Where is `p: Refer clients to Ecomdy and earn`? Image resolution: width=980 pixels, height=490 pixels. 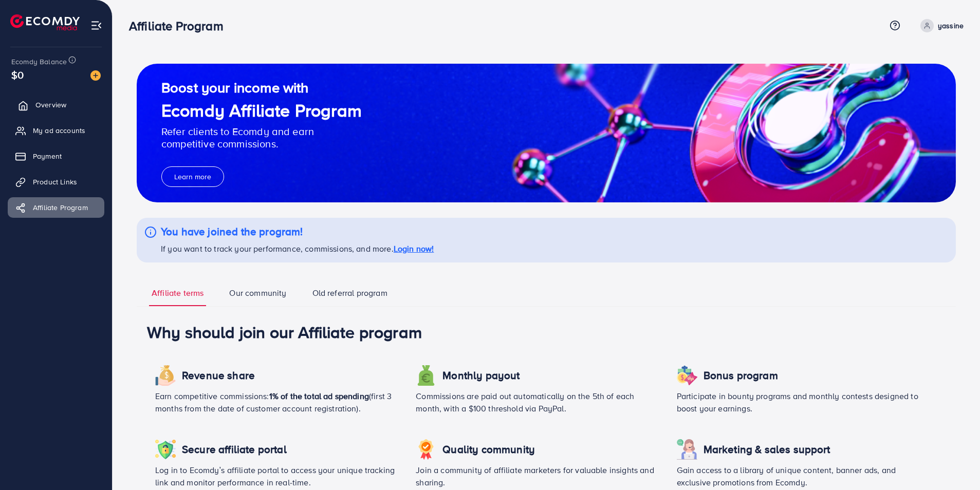
p: Refer clients to Ecomdy and earn is located at coordinates (261, 131).